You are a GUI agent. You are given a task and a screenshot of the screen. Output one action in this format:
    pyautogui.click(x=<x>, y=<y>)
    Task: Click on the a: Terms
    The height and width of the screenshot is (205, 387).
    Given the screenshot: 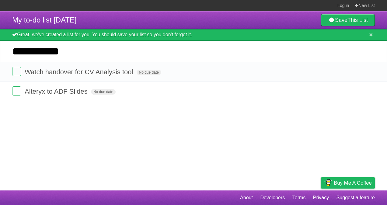 What is the action you would take?
    pyautogui.click(x=299, y=198)
    